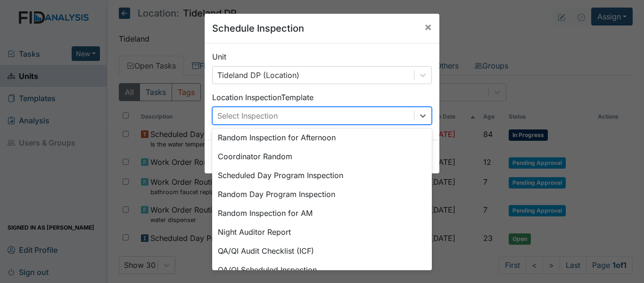 This screenshot has height=283, width=644. What do you see at coordinates (219, 56) in the screenshot?
I see `label: Unit` at bounding box center [219, 56].